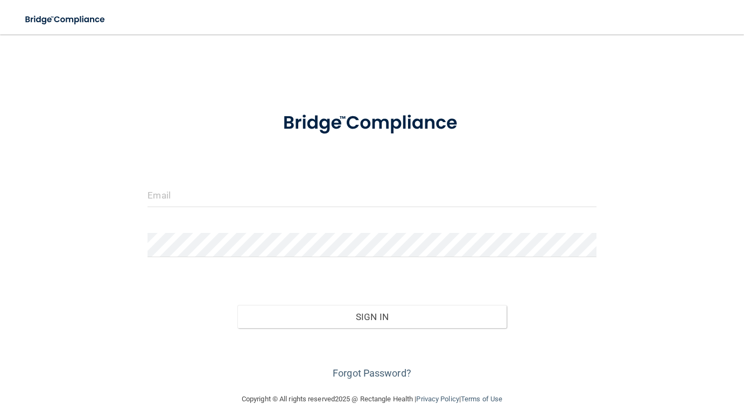  I want to click on a: Terms of Use, so click(481, 399).